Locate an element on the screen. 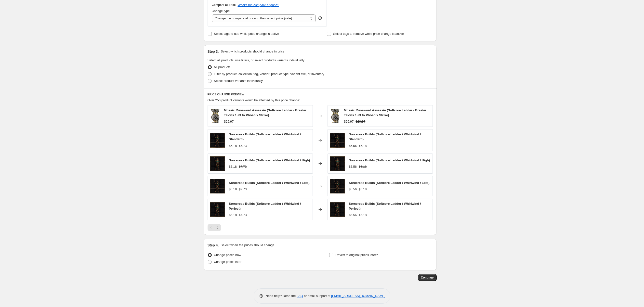 Image resolution: width=644 pixels, height=307 pixels. span: All products is located at coordinates (222, 67).